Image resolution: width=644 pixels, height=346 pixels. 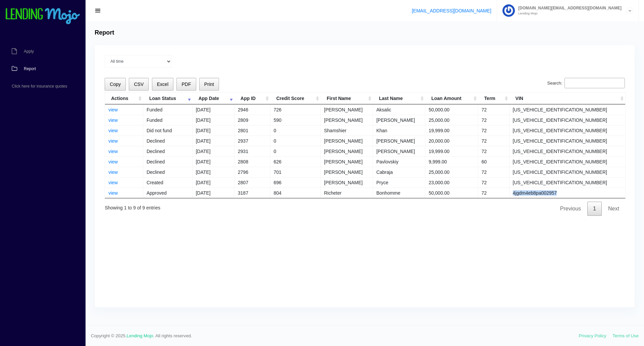 What do you see at coordinates (252, 182) in the screenshot?
I see `td: 2807` at bounding box center [252, 182].